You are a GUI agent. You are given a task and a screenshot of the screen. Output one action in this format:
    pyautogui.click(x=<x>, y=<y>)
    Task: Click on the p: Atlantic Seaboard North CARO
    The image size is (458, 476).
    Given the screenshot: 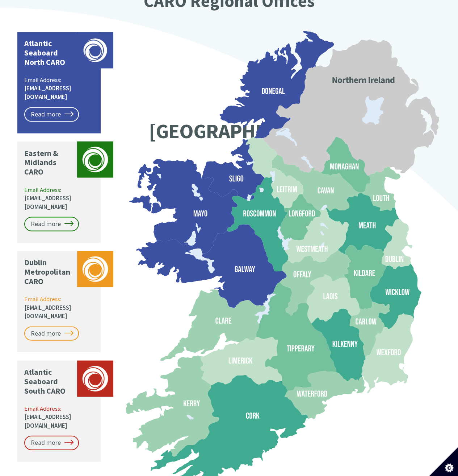 What is the action you would take?
    pyautogui.click(x=49, y=53)
    